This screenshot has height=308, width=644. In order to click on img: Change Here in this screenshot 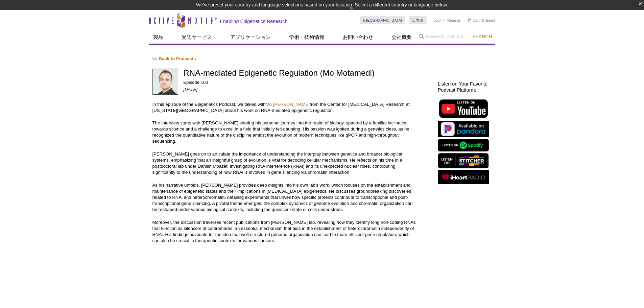, I will do `click(358, 13)`.